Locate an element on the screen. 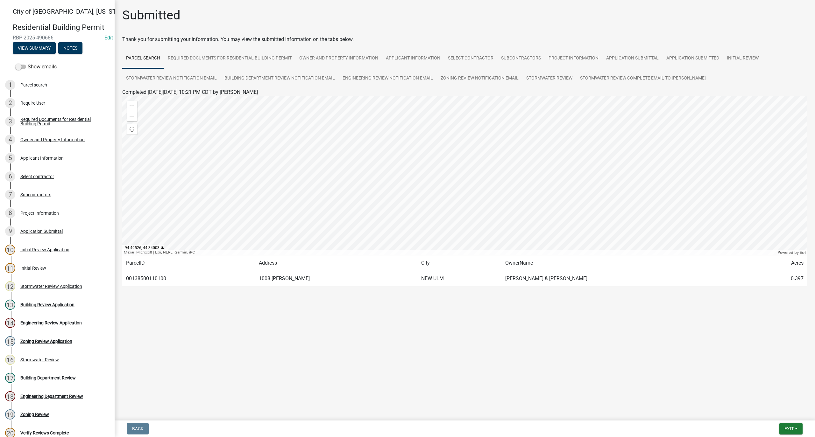 The height and width of the screenshot is (437, 815). button: Back is located at coordinates (138, 429).